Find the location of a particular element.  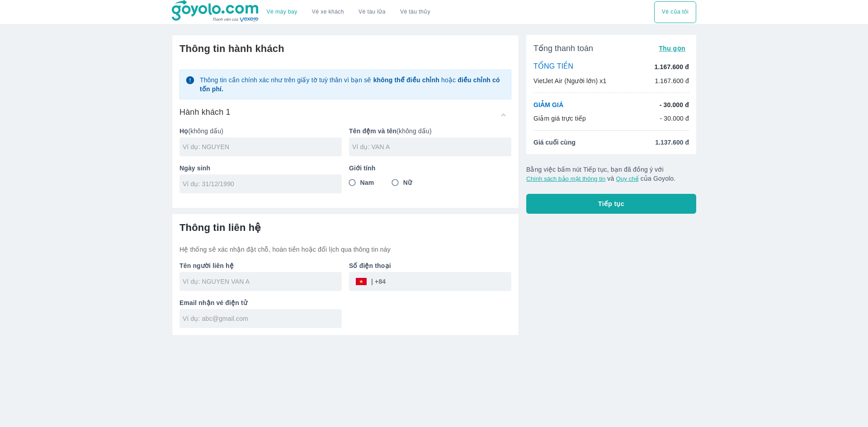

p: Bằng việc bấm nút Tiếp tục, bạn đã đồng ý với và của Goyolo. is located at coordinates (611, 174).